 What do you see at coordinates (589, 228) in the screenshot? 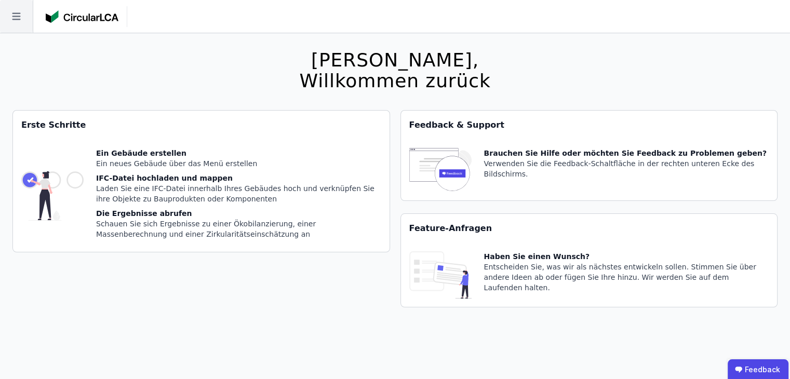
I see `div: Feature-Anfragen` at bounding box center [589, 228].